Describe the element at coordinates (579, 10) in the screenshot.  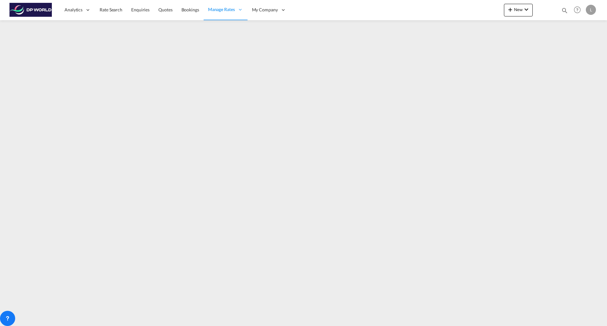
I see `div: Help` at that location.